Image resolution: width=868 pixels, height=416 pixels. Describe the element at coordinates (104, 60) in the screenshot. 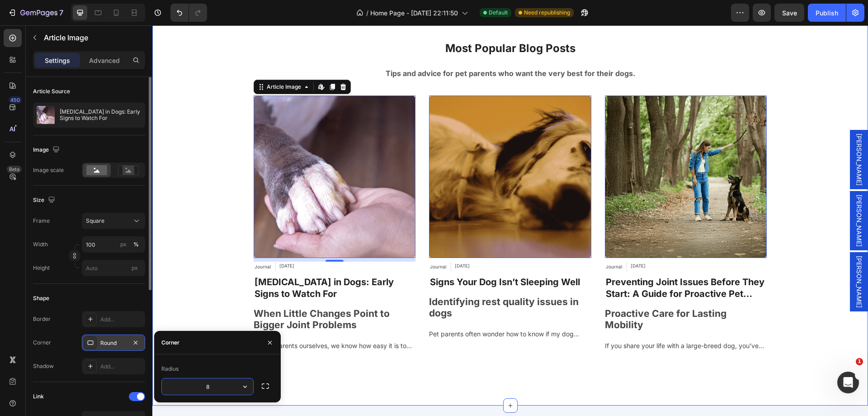

I see `p: Advanced` at that location.